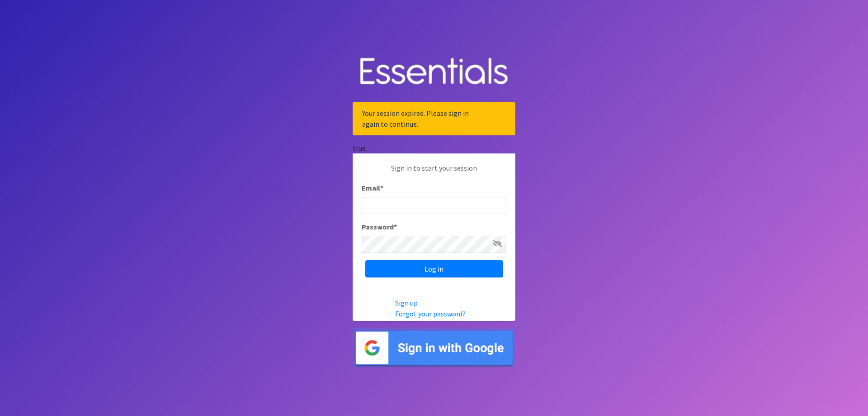  What do you see at coordinates (434, 269) in the screenshot?
I see `input: Log in` at bounding box center [434, 269].